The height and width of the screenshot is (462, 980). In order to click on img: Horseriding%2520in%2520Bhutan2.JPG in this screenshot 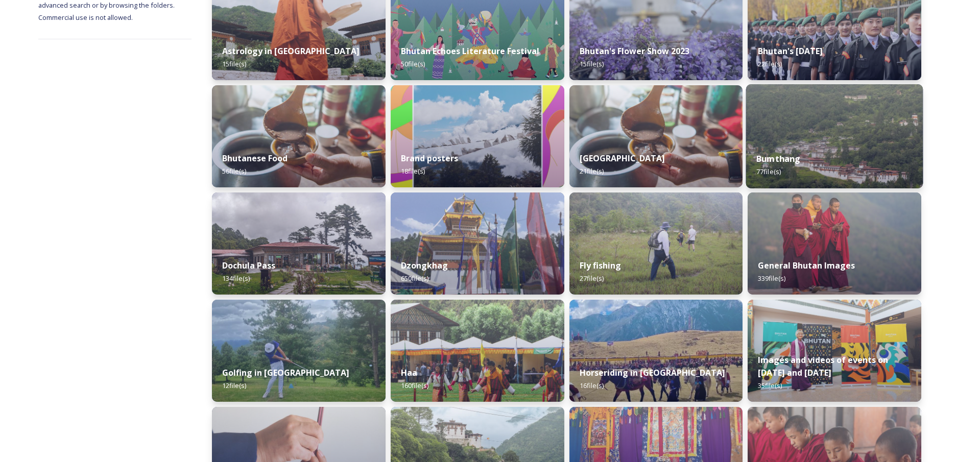, I will do `click(656, 351)`.